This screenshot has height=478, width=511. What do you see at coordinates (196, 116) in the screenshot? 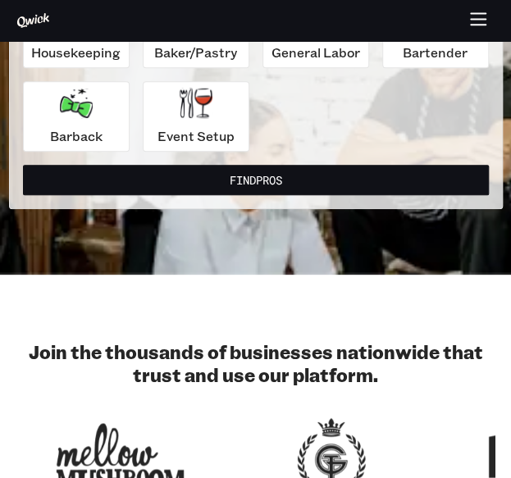
I see `button: Event Setup` at bounding box center [196, 116].